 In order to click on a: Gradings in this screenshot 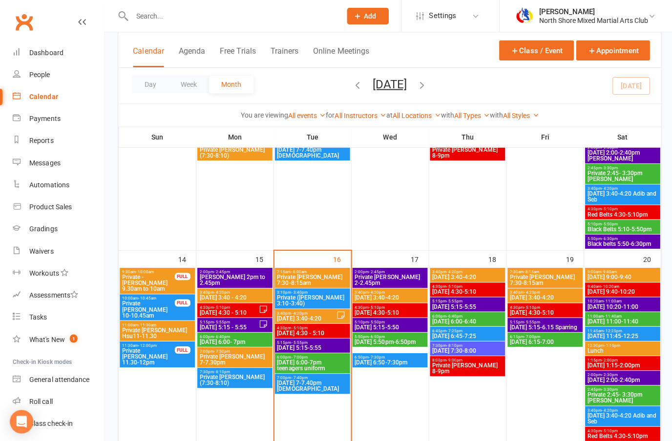, I will do `click(58, 228)`.